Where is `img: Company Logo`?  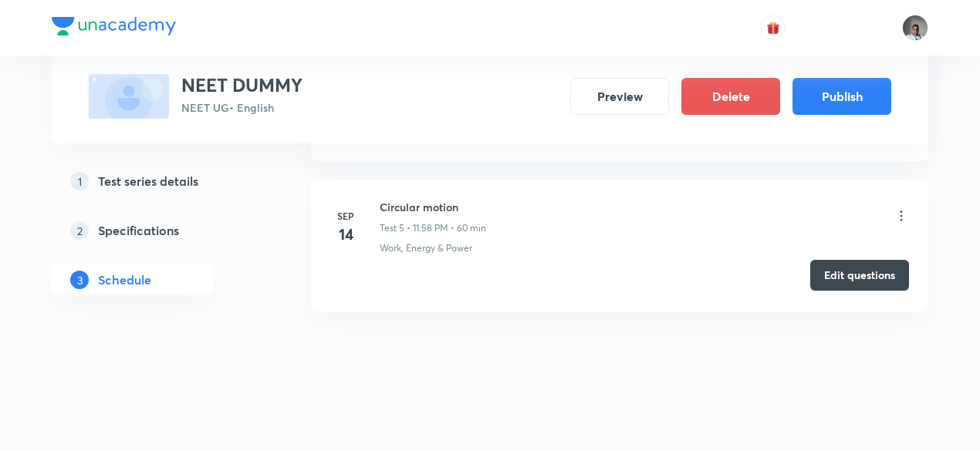
img: Company Logo is located at coordinates (113, 26).